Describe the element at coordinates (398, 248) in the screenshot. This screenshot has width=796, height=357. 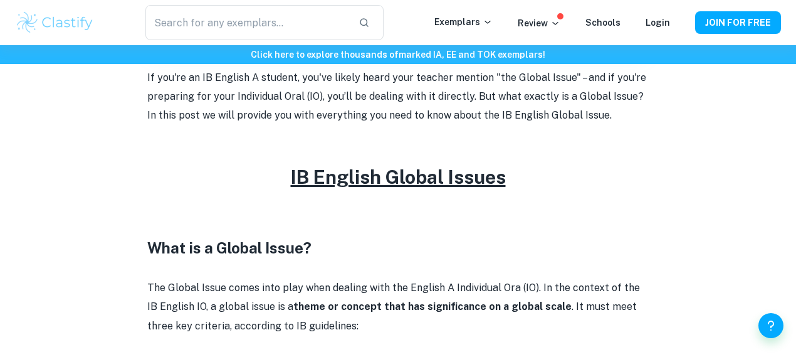
I see `h3: What is a Global Issue?` at that location.